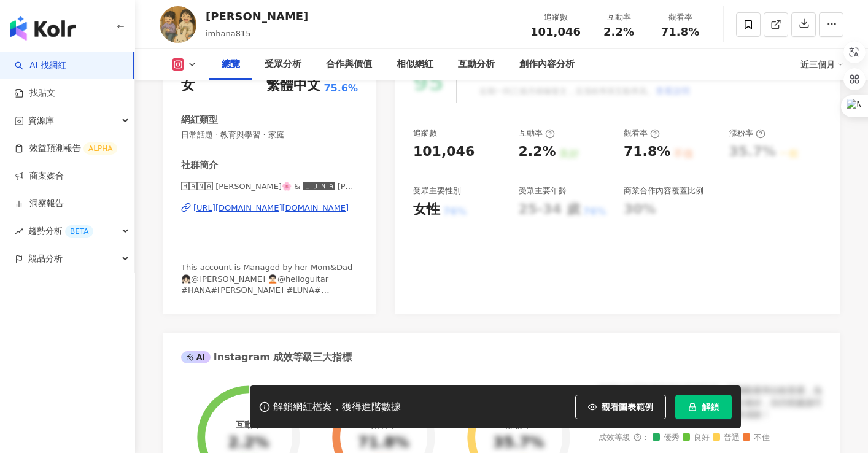  What do you see at coordinates (178, 25) in the screenshot?
I see `img: KOL Avatar` at bounding box center [178, 25].